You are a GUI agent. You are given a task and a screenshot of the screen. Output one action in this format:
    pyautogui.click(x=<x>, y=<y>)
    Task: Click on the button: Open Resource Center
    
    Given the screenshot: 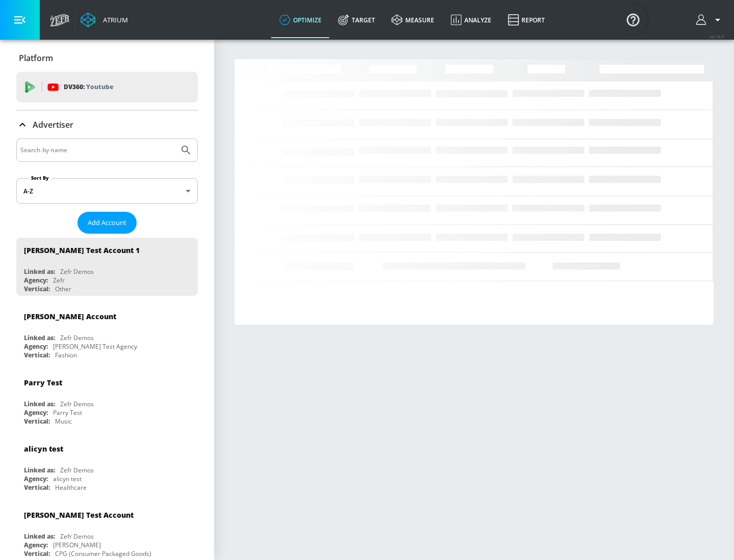 What is the action you would take?
    pyautogui.click(x=633, y=19)
    